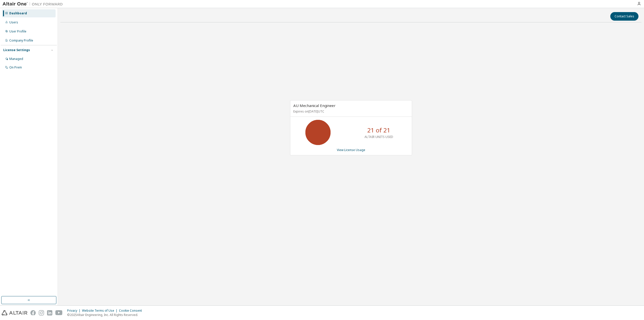 The width and height of the screenshot is (644, 320). What do you see at coordinates (132, 311) in the screenshot?
I see `div: Cookie Consent` at bounding box center [132, 311].